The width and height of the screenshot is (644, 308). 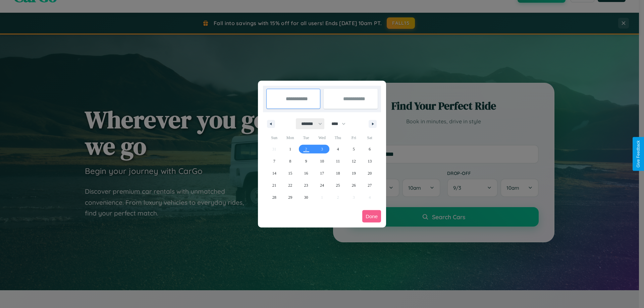 I want to click on button: 25, so click(x=338, y=185).